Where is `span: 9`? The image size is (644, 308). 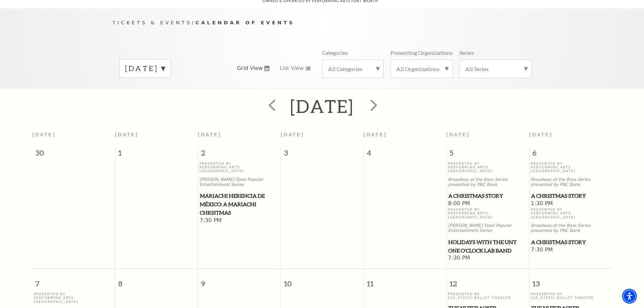
span: 9 is located at coordinates (240, 280).